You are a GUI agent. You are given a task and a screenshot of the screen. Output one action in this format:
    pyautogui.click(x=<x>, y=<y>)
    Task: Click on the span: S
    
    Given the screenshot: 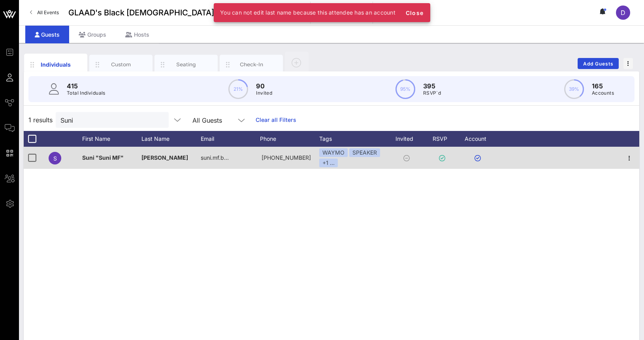 What is the action you would take?
    pyautogui.click(x=55, y=158)
    